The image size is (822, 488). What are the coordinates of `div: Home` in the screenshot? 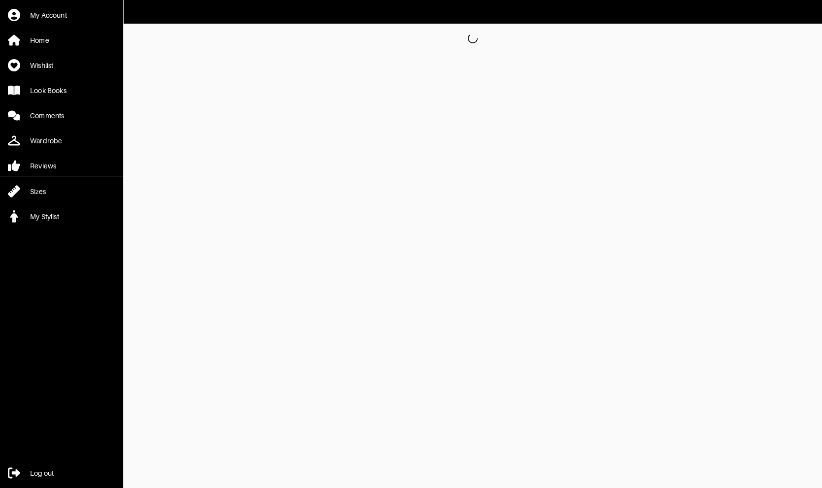 It's located at (39, 40).